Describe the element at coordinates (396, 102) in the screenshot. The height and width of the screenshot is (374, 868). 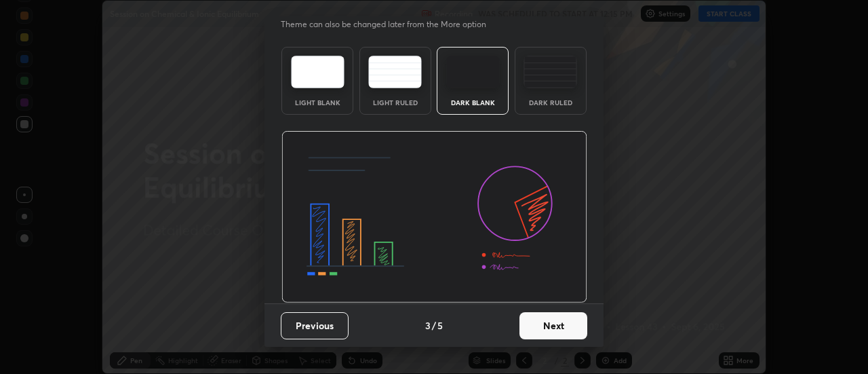
I see `div: Light Ruled` at that location.